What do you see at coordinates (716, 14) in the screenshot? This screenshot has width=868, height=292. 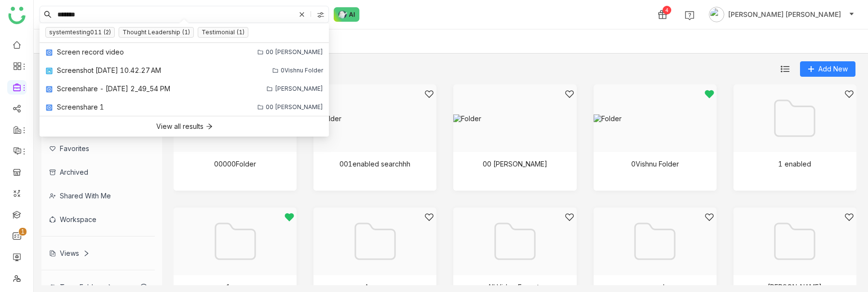 I see `img: avatar` at bounding box center [716, 14].